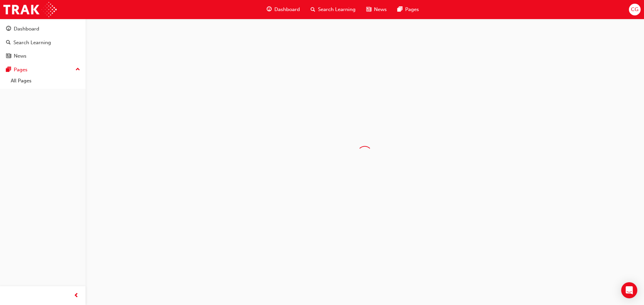 This screenshot has height=305, width=644. I want to click on a: News, so click(43, 56).